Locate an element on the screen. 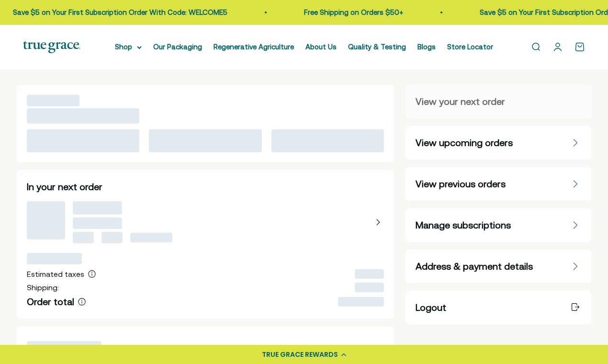 Image resolution: width=608 pixels, height=364 pixels. span: Logout is located at coordinates (431, 307).